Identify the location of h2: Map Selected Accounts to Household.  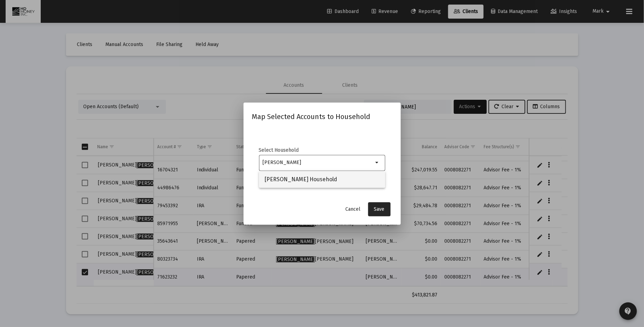
(322, 116).